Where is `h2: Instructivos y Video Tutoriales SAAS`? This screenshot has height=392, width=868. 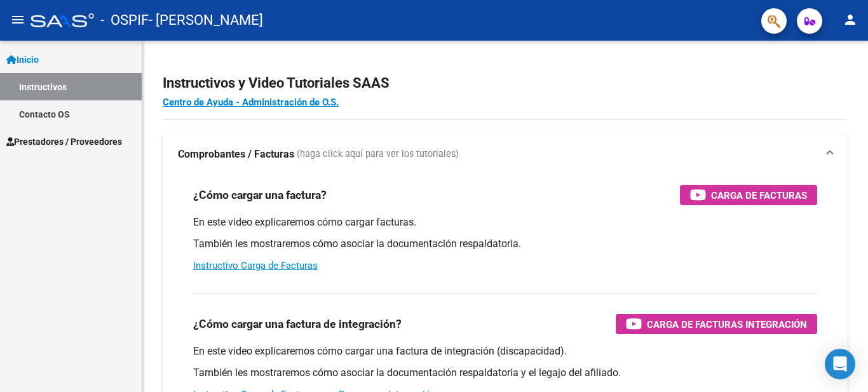 h2: Instructivos y Video Tutoriales SAAS is located at coordinates (506, 84).